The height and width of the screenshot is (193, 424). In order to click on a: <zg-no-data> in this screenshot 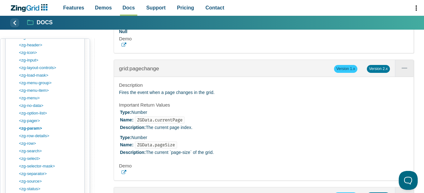, I will do `click(49, 106)`.